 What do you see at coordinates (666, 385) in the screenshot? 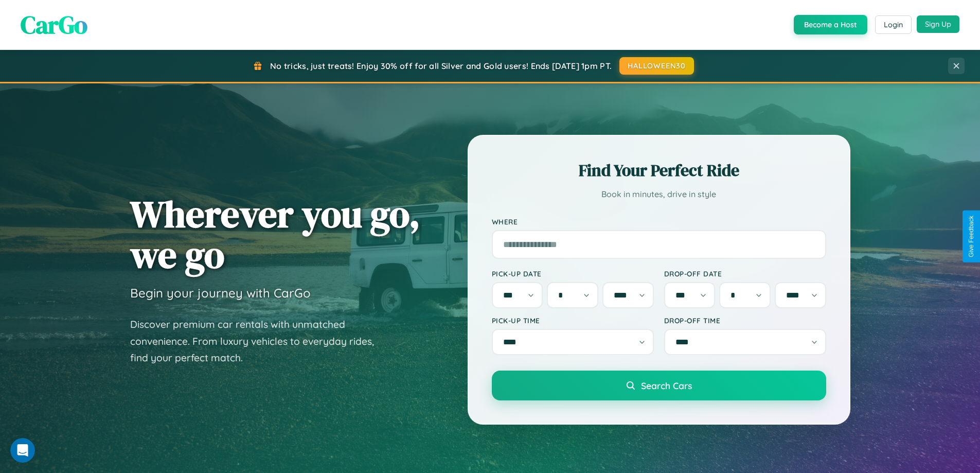
I see `span: Search Cars` at bounding box center [666, 385].